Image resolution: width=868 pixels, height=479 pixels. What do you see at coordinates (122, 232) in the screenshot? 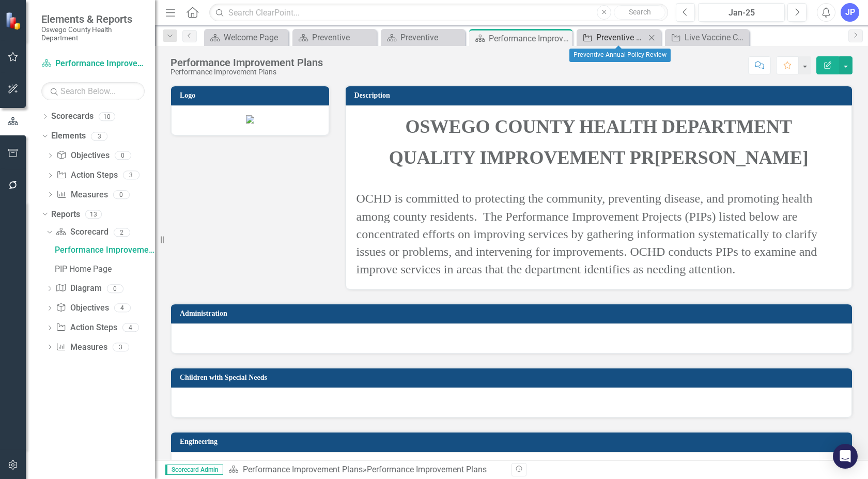
I see `div: 2` at bounding box center [122, 232].